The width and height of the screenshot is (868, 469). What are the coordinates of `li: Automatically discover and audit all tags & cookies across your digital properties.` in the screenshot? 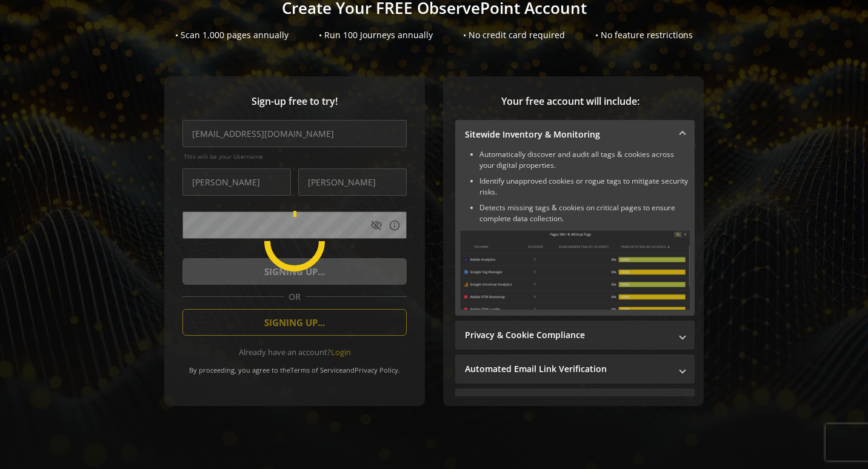 It's located at (584, 160).